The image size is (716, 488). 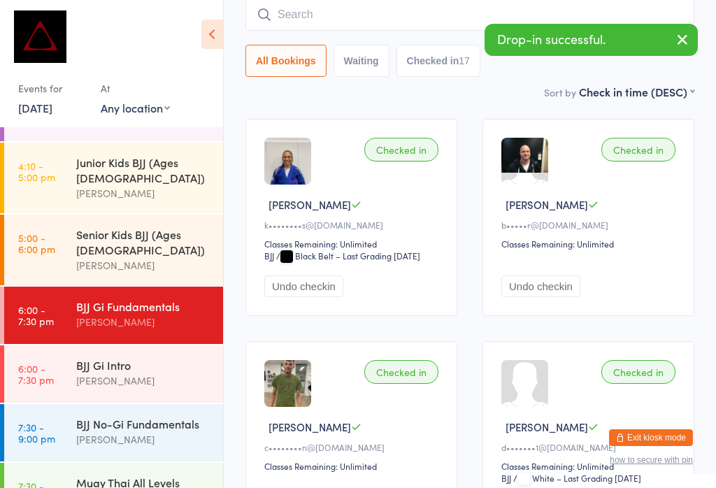 I want to click on div: Any location, so click(x=135, y=108).